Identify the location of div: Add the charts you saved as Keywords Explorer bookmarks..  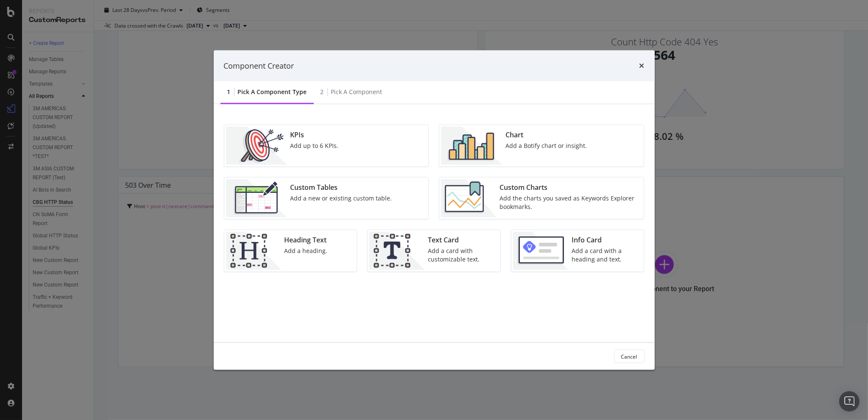
(569, 203).